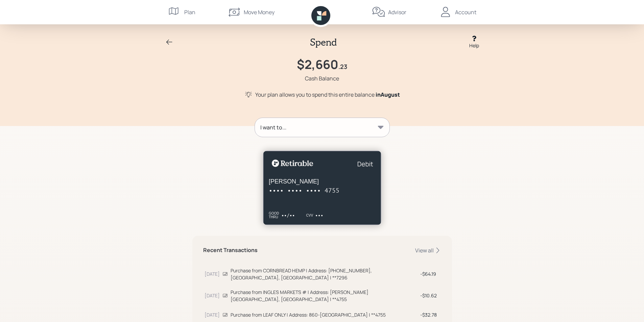 This screenshot has width=644, height=322. What do you see at coordinates (466, 12) in the screenshot?
I see `div: Account` at bounding box center [466, 12].